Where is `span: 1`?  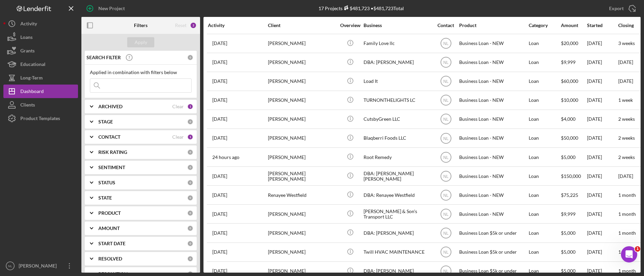
span: 1 is located at coordinates (637, 249).